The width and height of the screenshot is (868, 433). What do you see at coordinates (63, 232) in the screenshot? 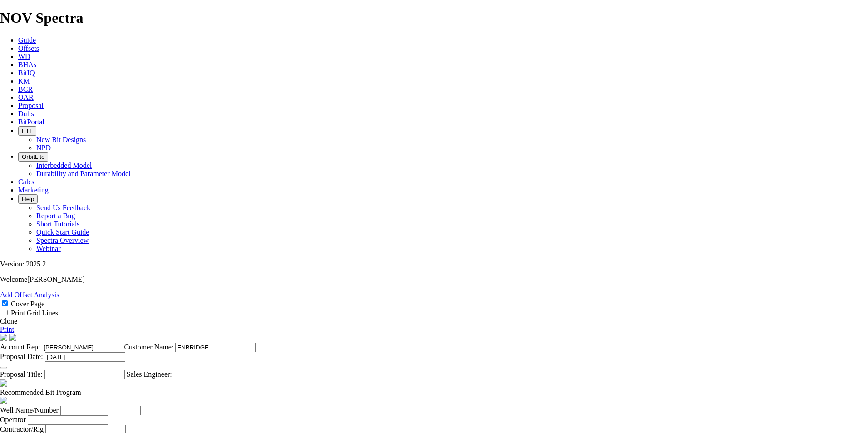
I see `a: Quick Start Guide` at bounding box center [63, 232].